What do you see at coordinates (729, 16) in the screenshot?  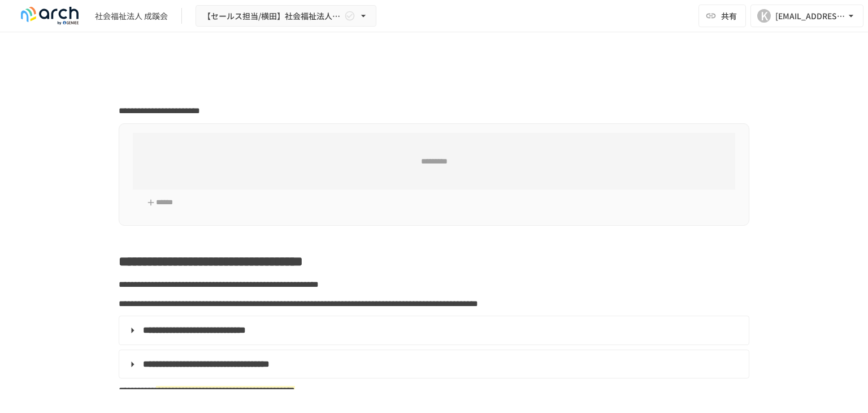 I see `span: 共有` at bounding box center [729, 16].